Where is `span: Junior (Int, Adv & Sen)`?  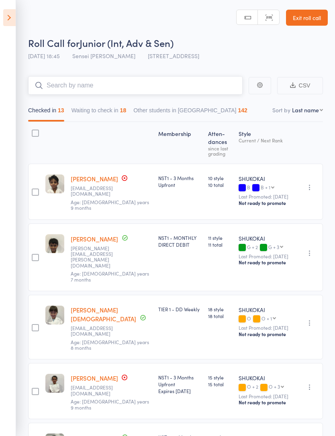
span: Junior (Int, Adv & Sen) is located at coordinates (126, 43).